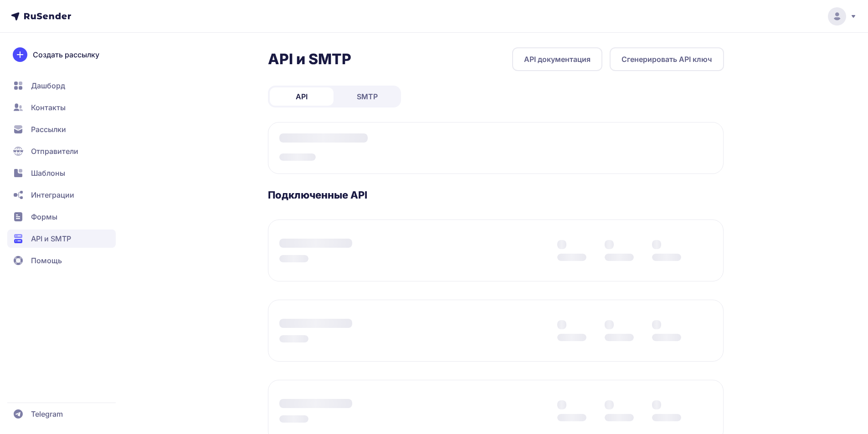 This screenshot has width=868, height=434. What do you see at coordinates (48, 129) in the screenshot?
I see `span: Рассылки` at bounding box center [48, 129].